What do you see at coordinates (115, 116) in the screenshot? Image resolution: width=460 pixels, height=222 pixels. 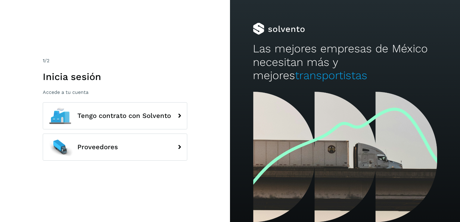 I see `button: Tengo contrato con Solvento` at bounding box center [115, 116].